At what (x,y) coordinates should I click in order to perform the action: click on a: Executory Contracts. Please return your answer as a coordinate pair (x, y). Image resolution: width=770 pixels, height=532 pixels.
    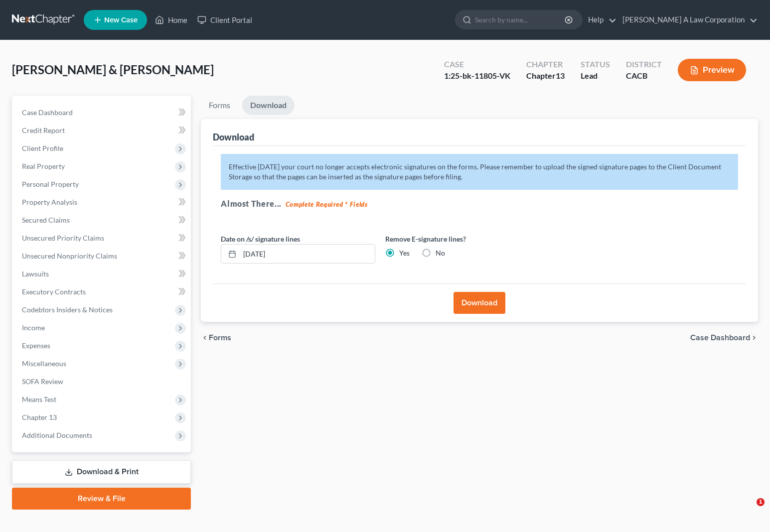
    Looking at the image, I should click on (102, 292).